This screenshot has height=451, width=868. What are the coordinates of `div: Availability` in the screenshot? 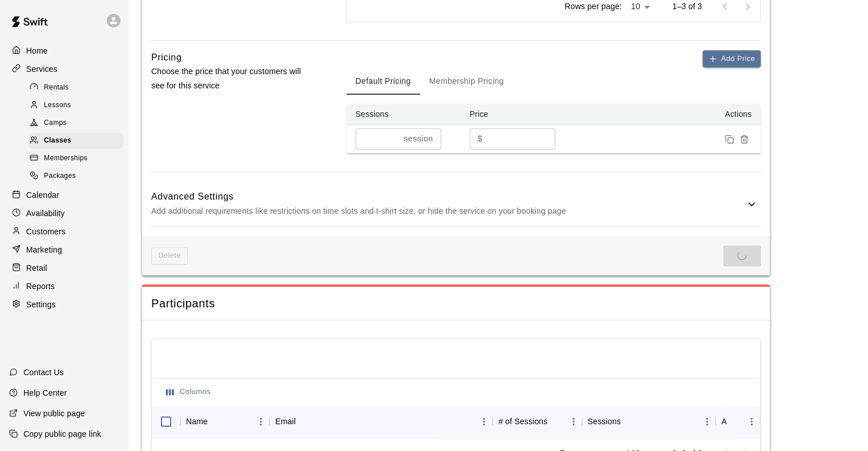 It's located at (64, 213).